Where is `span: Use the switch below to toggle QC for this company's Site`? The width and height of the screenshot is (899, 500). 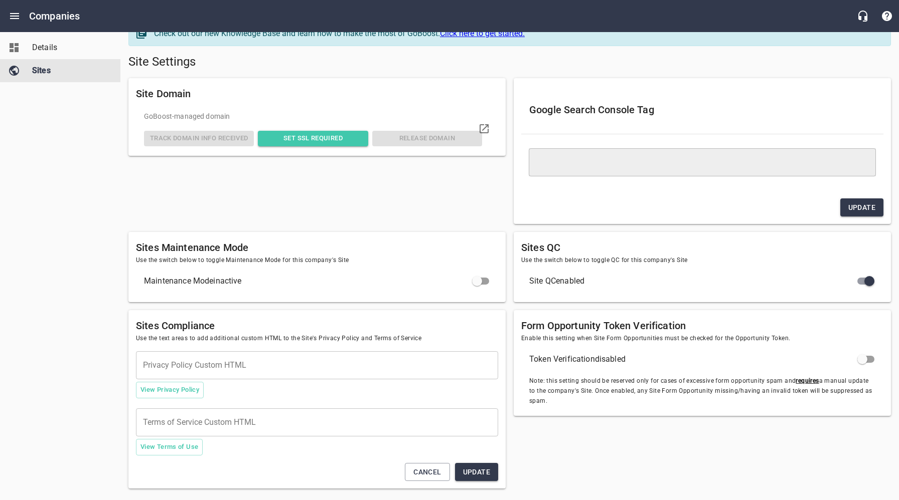 span: Use the switch below to toggle QC for this company's Site is located at coordinates (702, 261).